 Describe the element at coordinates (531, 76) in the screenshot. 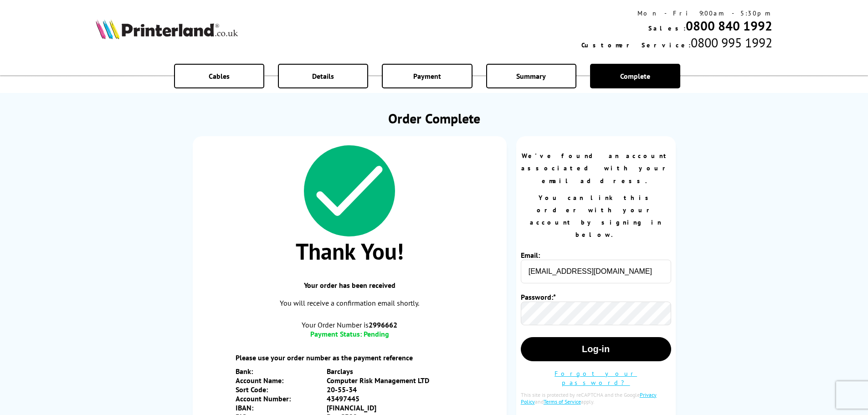

I see `span: Summary` at that location.